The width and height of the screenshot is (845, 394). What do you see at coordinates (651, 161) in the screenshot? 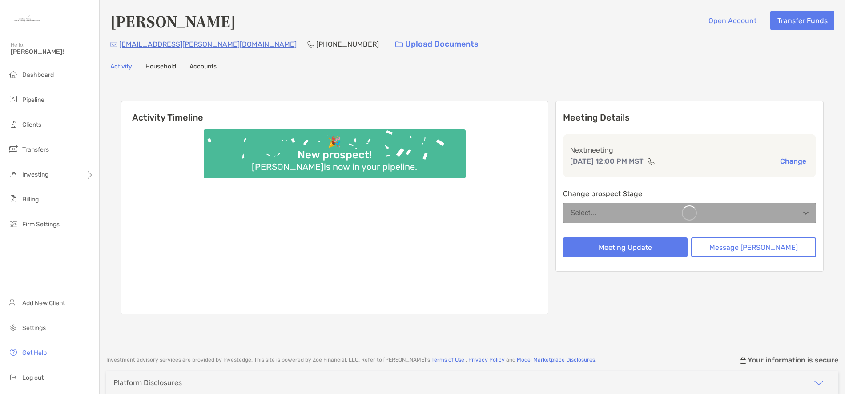
I see `img: communication type` at bounding box center [651, 161].